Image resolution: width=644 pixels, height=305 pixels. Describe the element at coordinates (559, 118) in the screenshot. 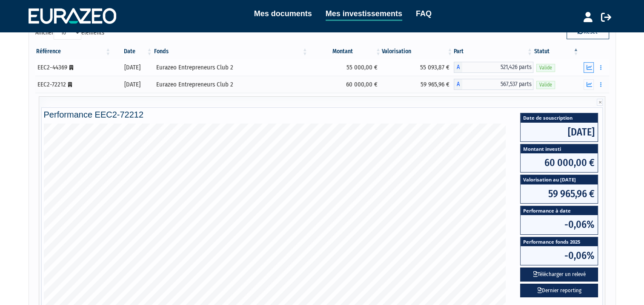

I see `span: Date de souscription` at that location.